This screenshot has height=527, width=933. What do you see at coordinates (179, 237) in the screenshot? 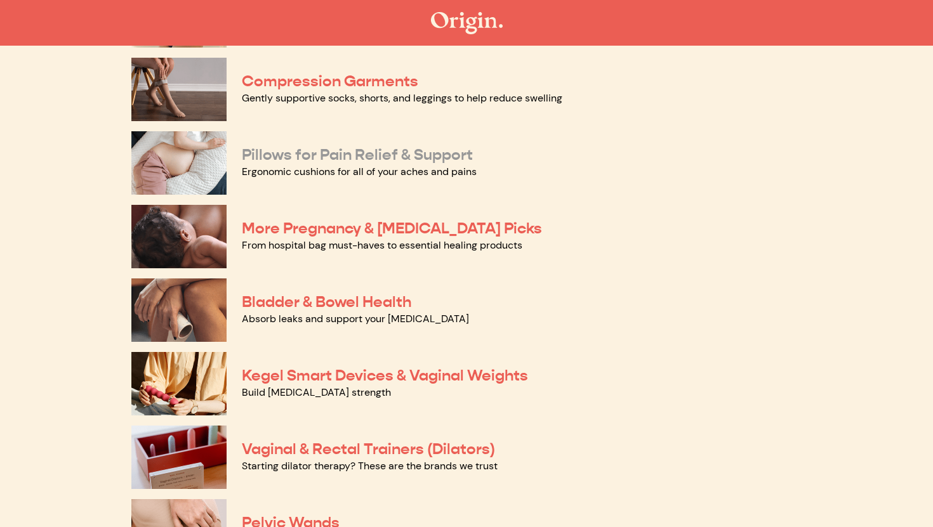
I see `img: More Pregnancy & Postpartum Picks` at bounding box center [179, 237].